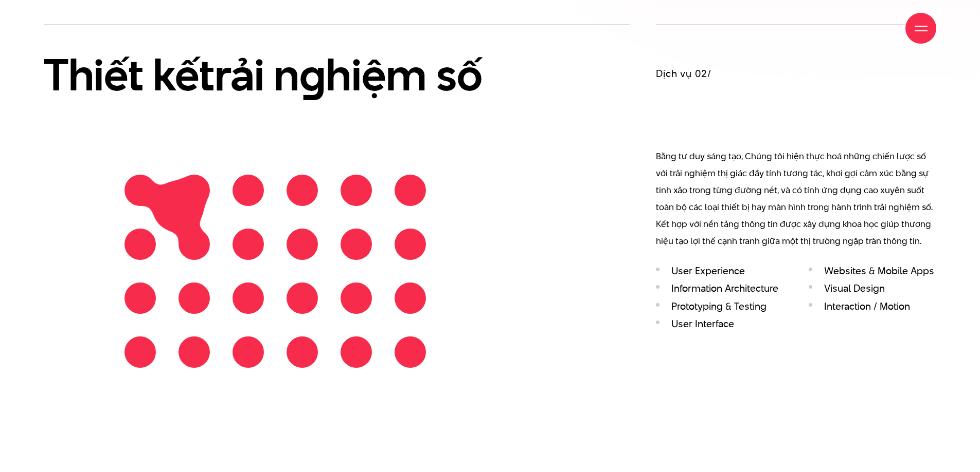 This screenshot has height=472, width=980. What do you see at coordinates (796, 199) in the screenshot?
I see `p: Bằng tư duy sáng tạo, Chúng tôi hiện thực hoá những chiến lược số với trải nghiệm thị giác đầy tí...` at bounding box center [796, 199].